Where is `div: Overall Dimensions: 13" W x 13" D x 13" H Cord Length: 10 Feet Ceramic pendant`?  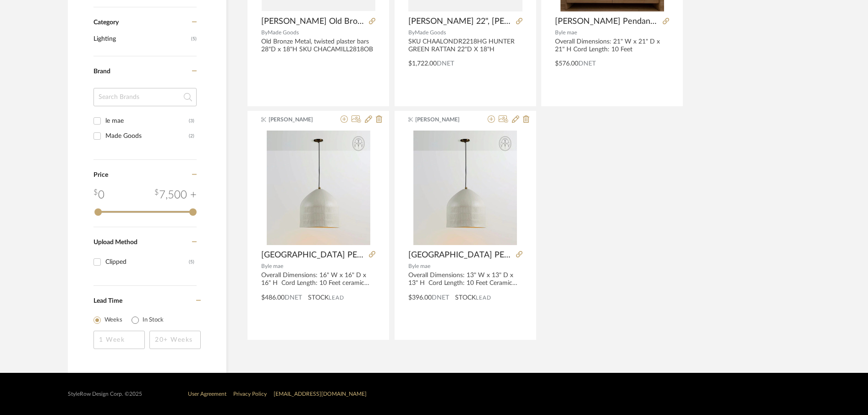 div: Overall Dimensions: 13" W x 13" D x 13" H Cord Length: 10 Feet Ceramic pendant is located at coordinates (465, 279).